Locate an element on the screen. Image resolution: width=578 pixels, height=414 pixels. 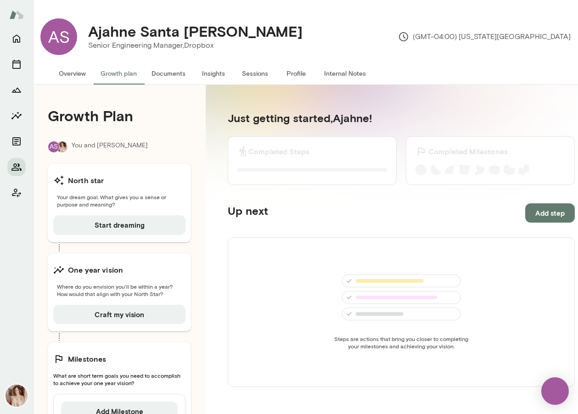
button: Members is located at coordinates (17, 167).